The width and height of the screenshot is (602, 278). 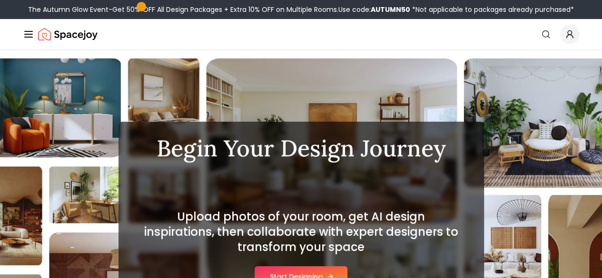 I want to click on div: The Autumn Glow Event-Get 50% OFF All Design Packages + Extra 10% OFF on Multiple Rooms., so click(x=301, y=10).